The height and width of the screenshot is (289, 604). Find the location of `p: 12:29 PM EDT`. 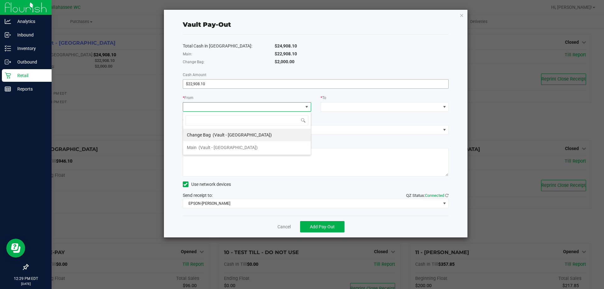

p: 12:29 PM EDT is located at coordinates (26, 279).